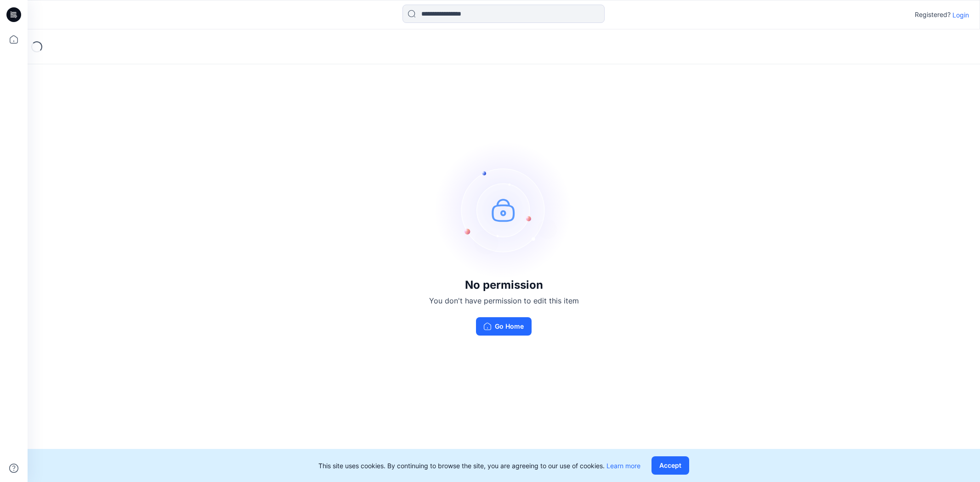  Describe the element at coordinates (504, 209) in the screenshot. I see `img: no-perm.svg` at that location.